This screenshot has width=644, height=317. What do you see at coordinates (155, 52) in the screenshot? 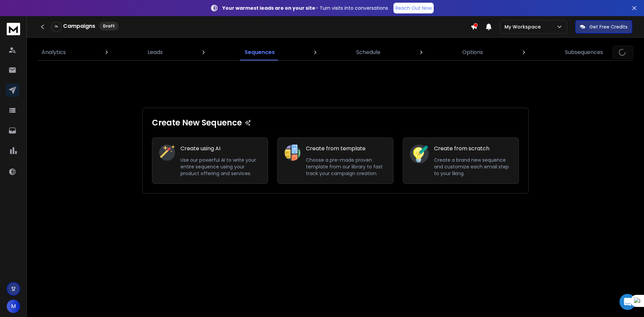
I see `a: Leads` at bounding box center [155, 52].